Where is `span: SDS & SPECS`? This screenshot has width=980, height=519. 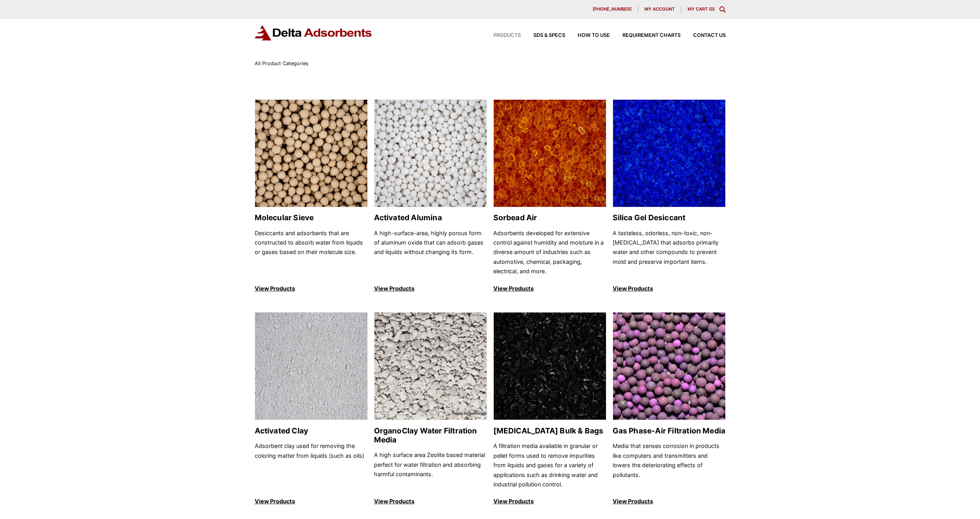 span: SDS & SPECS is located at coordinates (549, 35).